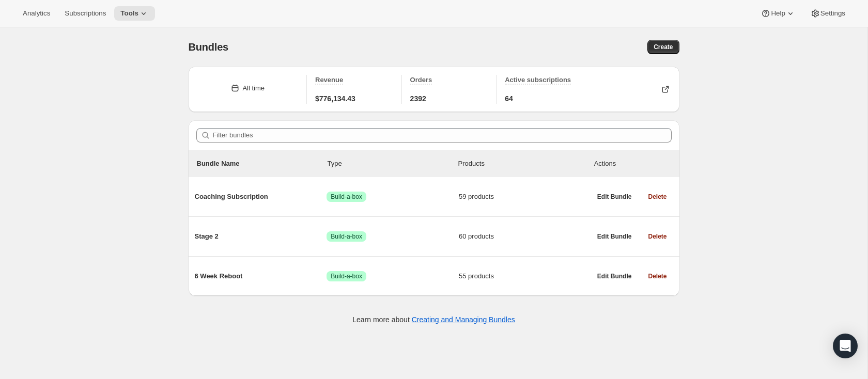  I want to click on button: Help, so click(778, 13).